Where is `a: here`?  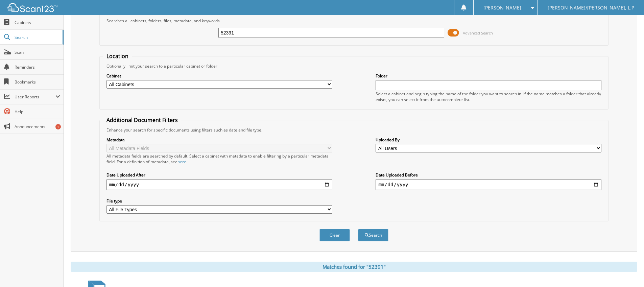 a: here is located at coordinates (182, 161).